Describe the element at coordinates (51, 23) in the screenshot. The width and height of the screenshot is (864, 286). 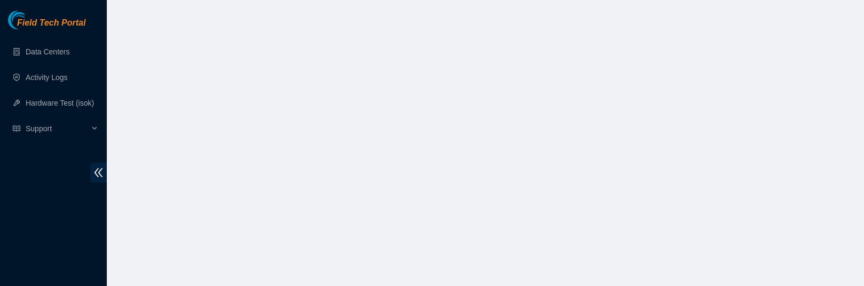
I see `span: Field Tech Portal` at that location.